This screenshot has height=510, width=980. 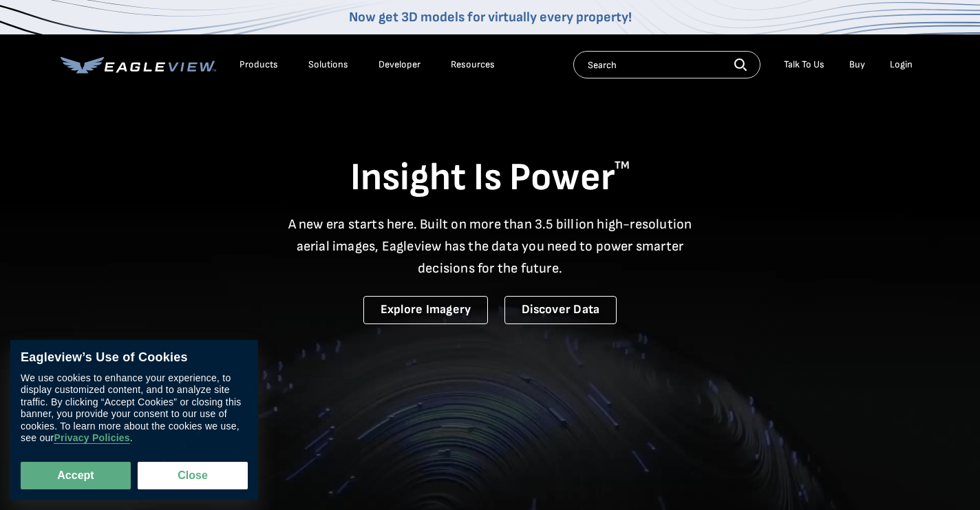 What do you see at coordinates (399, 65) in the screenshot?
I see `a: Developer` at bounding box center [399, 65].